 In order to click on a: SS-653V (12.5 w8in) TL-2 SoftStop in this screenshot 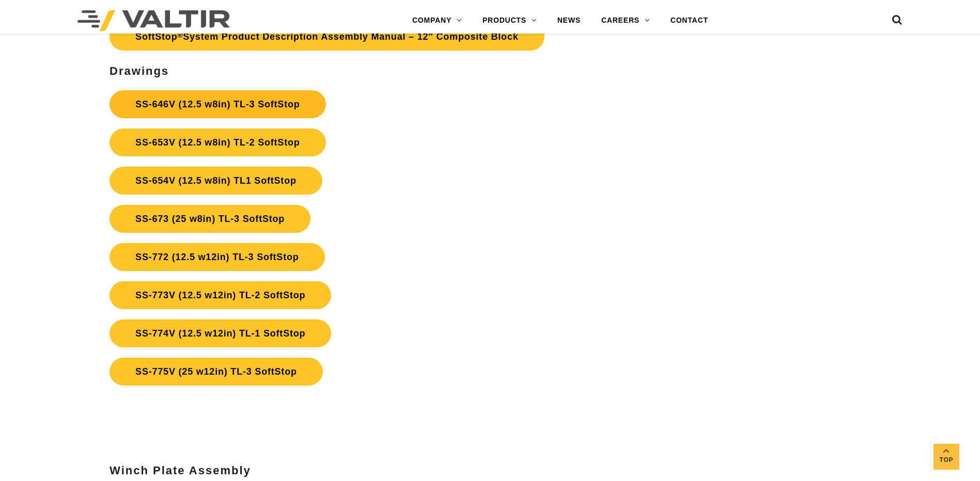, I will do `click(218, 142)`.